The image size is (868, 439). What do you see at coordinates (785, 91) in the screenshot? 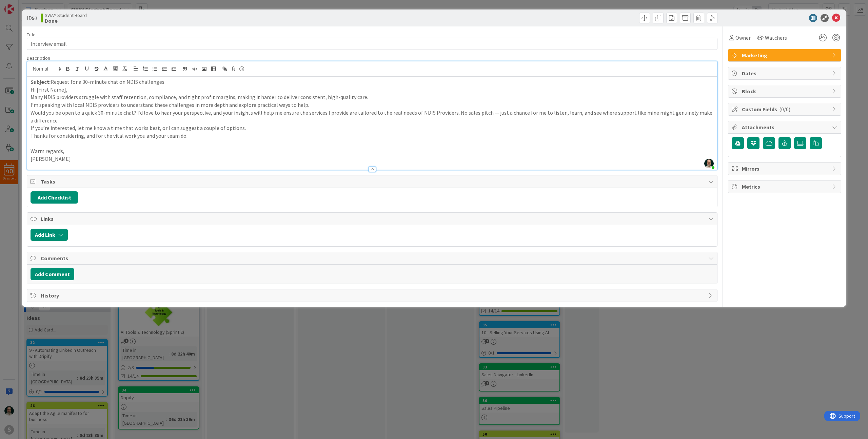
I see `span: Block` at bounding box center [785, 91].